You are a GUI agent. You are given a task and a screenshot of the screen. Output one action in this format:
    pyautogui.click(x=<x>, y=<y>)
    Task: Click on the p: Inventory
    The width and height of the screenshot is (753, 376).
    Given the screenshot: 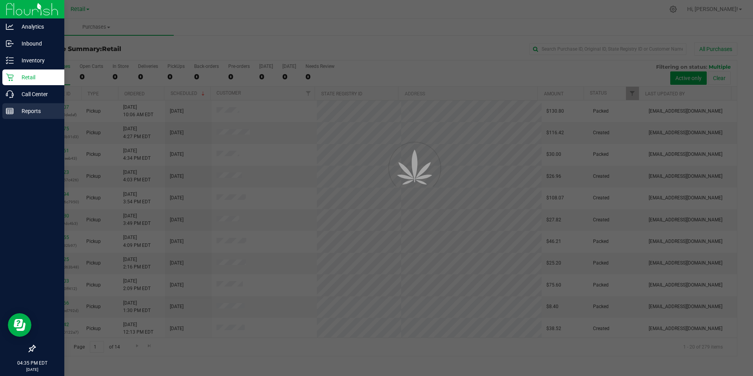 What is the action you would take?
    pyautogui.click(x=37, y=60)
    